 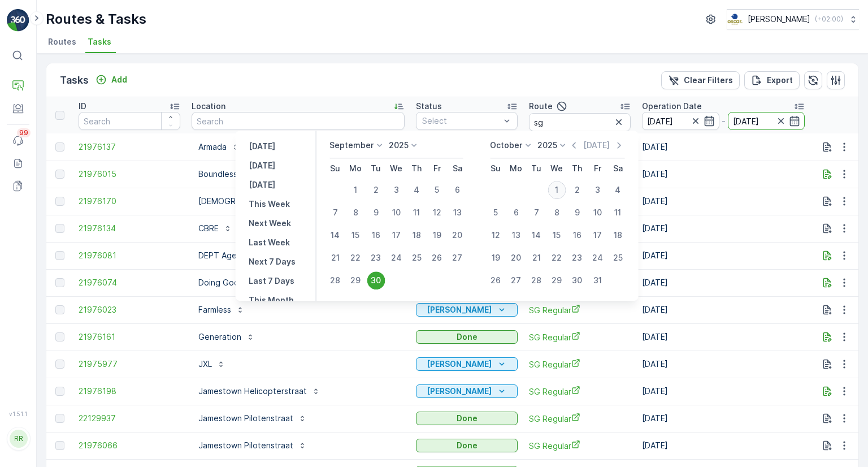 I want to click on div: 28, so click(x=536, y=280).